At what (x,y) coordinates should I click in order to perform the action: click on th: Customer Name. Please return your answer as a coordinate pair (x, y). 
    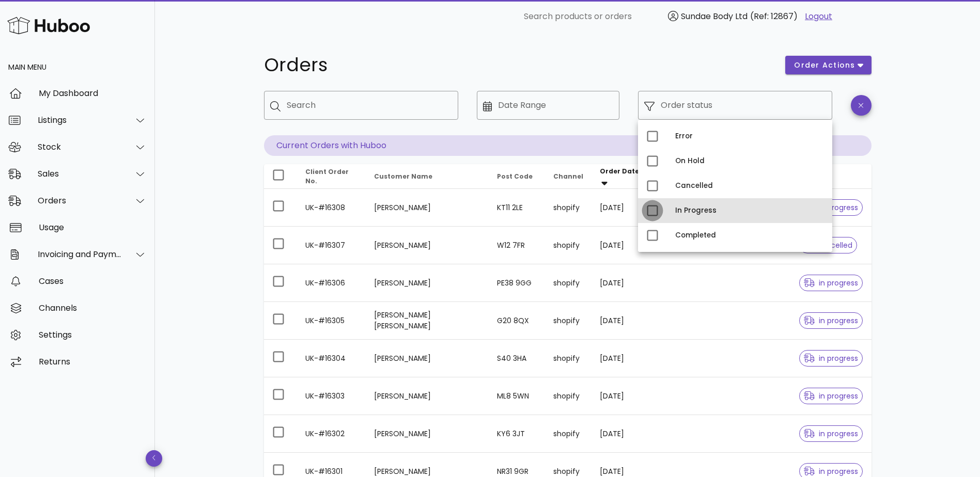
    Looking at the image, I should click on (427, 177).